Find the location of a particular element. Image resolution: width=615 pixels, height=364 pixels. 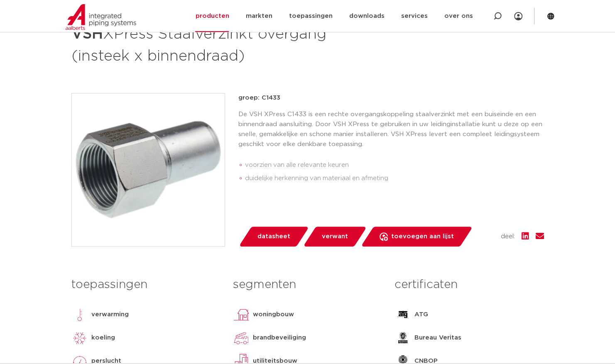

span: datasheet is located at coordinates (273, 237).